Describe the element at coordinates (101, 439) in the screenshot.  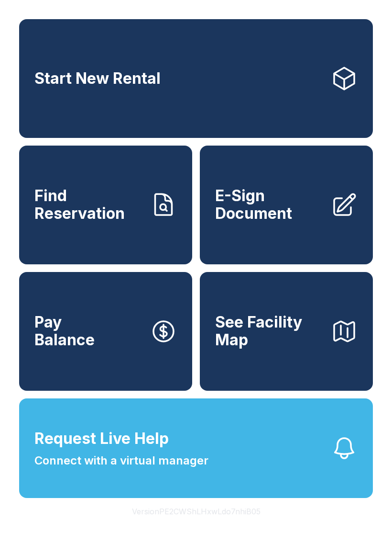
I see `span: Request Live Help` at that location.